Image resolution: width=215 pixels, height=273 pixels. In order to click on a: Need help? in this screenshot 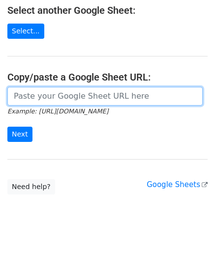, I will do `click(31, 187)`.